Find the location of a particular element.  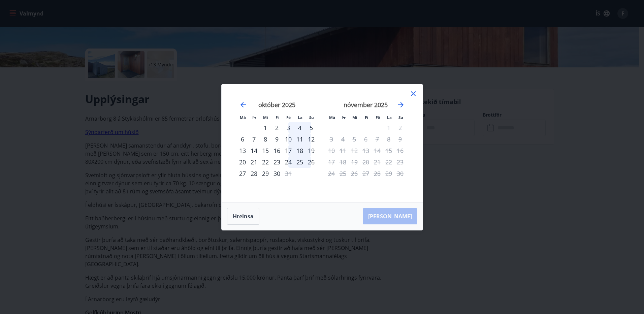

button: Hreinsa is located at coordinates (243, 216).